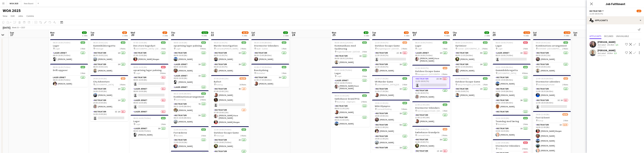 This screenshot has width=644, height=153. I want to click on span: 1/2, so click(639, 11).